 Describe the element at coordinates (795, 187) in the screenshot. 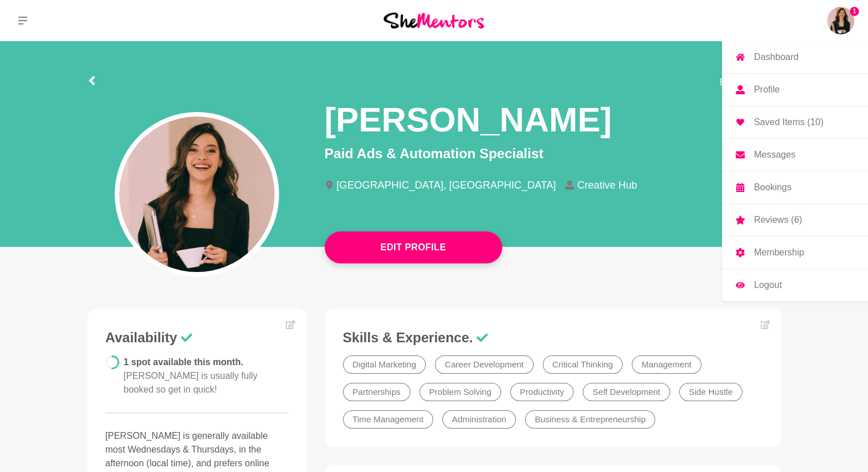

I see `a: Bookings` at that location.